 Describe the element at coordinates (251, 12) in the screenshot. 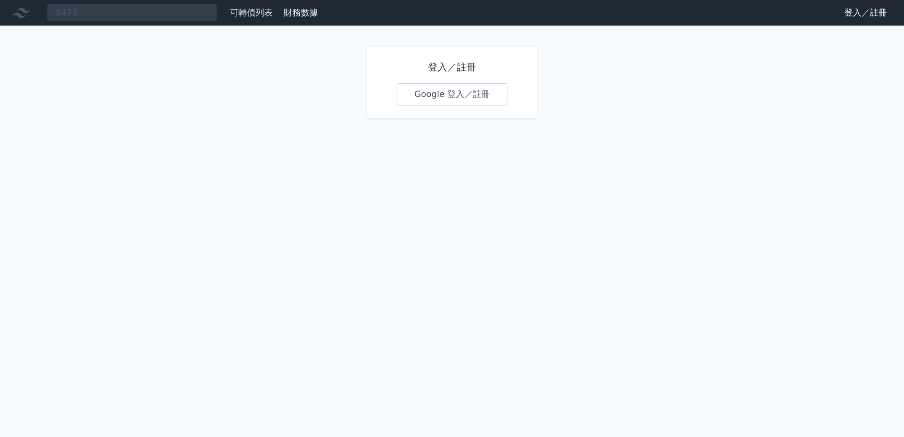

I see `a: 可轉債列表` at that location.